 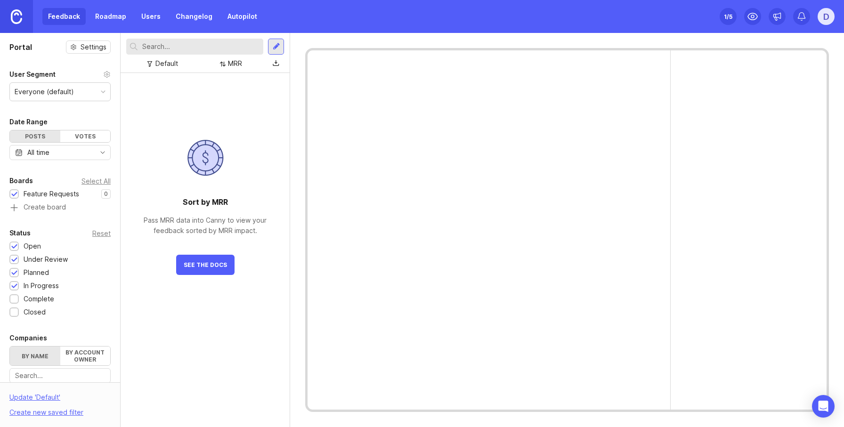 I want to click on img: dollar graphic, so click(x=205, y=158).